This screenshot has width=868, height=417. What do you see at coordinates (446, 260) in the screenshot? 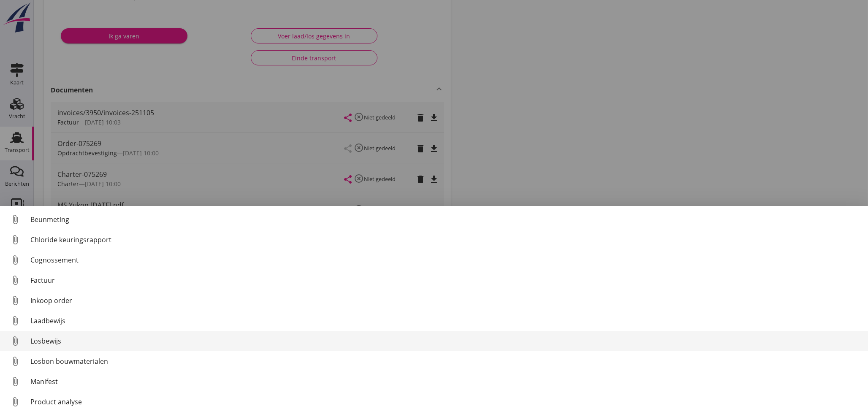
I see `div: Cognossement` at bounding box center [446, 260].